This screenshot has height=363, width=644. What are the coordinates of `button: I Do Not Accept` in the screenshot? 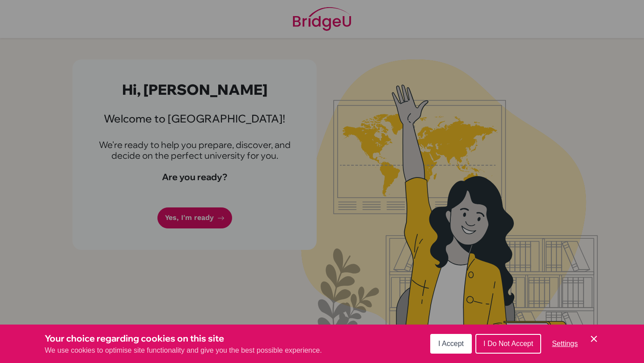 It's located at (508, 344).